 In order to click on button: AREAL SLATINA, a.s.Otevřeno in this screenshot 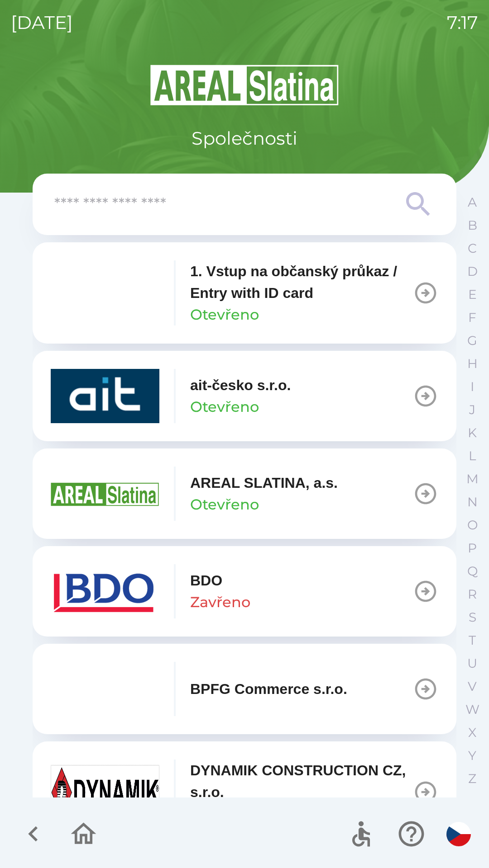, I will do `click(244, 494)`.